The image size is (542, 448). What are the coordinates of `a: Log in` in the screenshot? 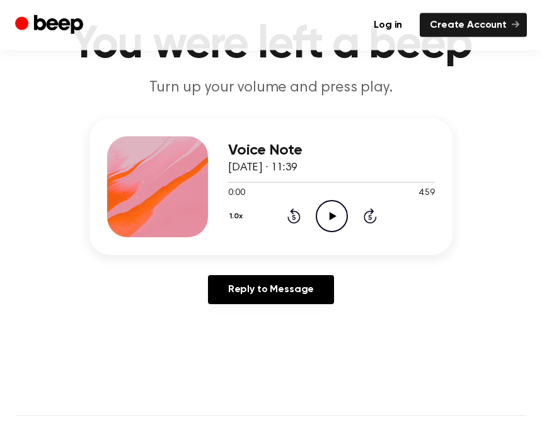 It's located at (388, 25).